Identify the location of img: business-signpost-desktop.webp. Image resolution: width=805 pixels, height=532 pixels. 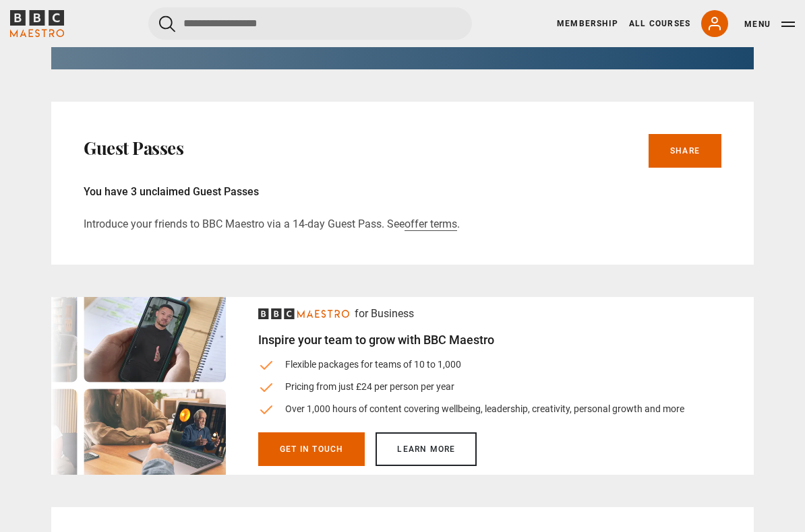
(138, 387).